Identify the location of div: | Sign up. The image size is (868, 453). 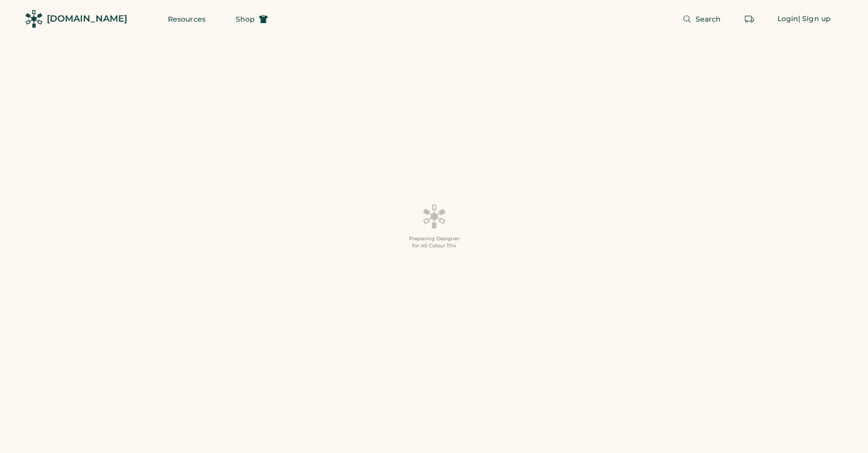
(814, 19).